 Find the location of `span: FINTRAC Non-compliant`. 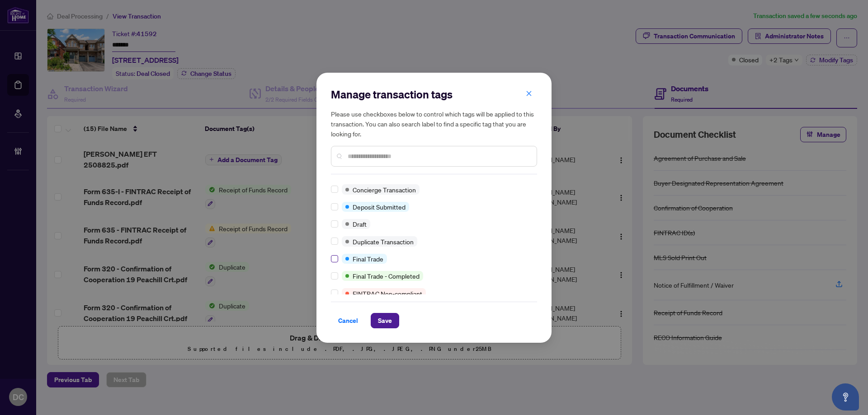

span: FINTRAC Non-compliant is located at coordinates (387, 294).